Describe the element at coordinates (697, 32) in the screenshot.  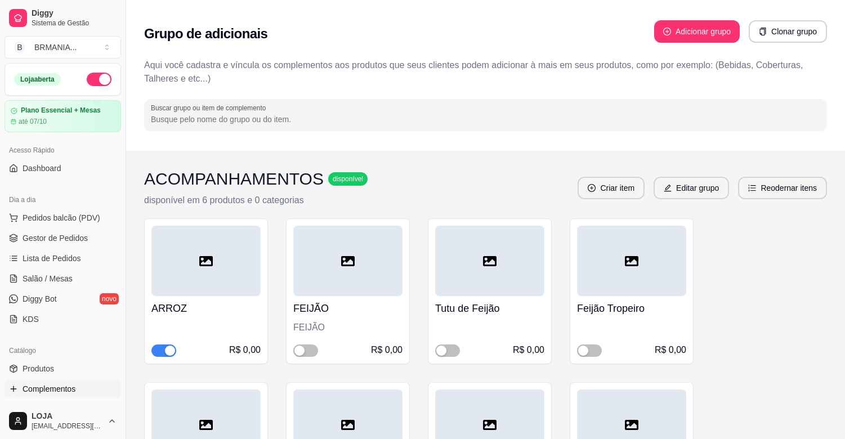
I see `button: plus-circleAdicionar grupo` at that location.